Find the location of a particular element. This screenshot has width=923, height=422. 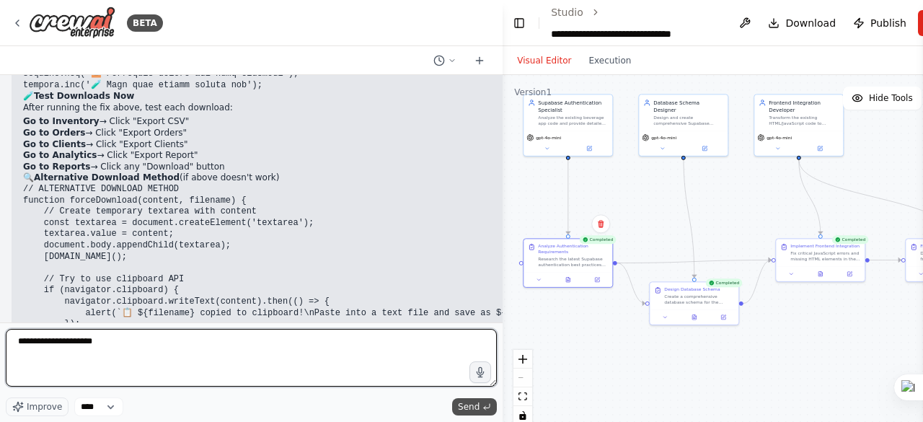

button: Hide left sidebar is located at coordinates (519, 23).